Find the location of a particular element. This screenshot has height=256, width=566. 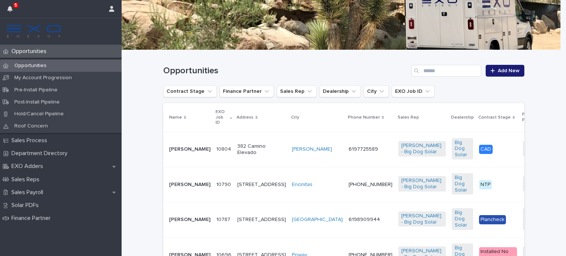

p: City is located at coordinates (295, 117).